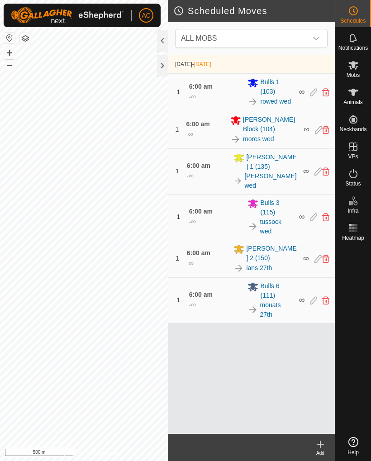 The image size is (371, 461). Describe the element at coordinates (277, 208) in the screenshot. I see `span: Bulls 3 (115)` at that location.